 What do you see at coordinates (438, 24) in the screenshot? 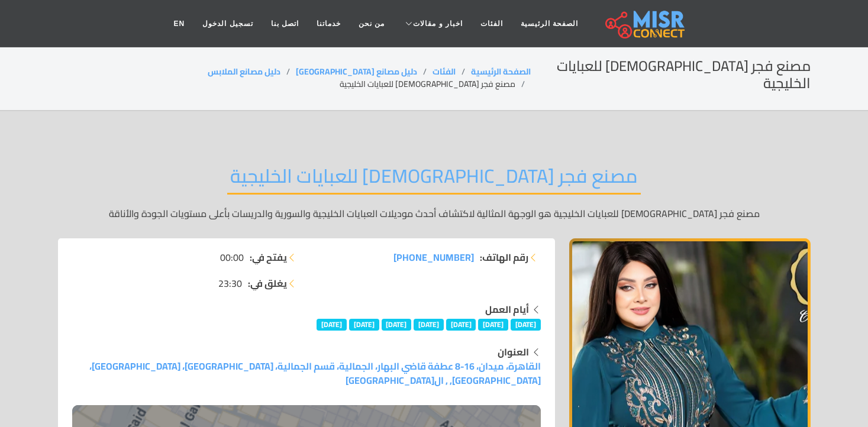
I see `span: اخبار و مقالات` at bounding box center [438, 24].